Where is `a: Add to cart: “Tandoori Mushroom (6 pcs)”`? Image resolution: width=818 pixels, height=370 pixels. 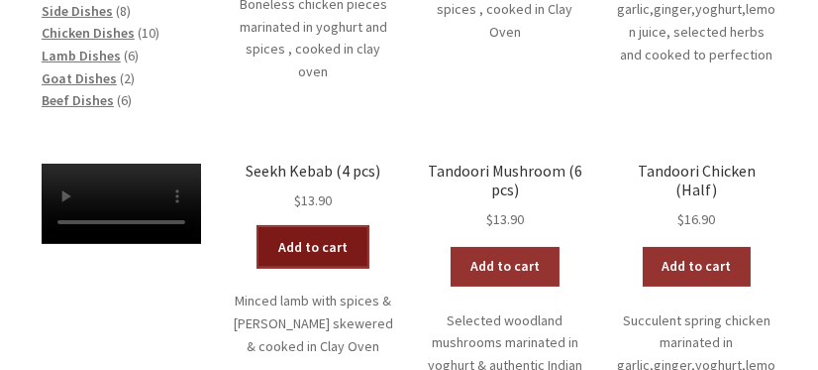 a: Add to cart: “Tandoori Mushroom (6 pcs)” is located at coordinates (505, 267).